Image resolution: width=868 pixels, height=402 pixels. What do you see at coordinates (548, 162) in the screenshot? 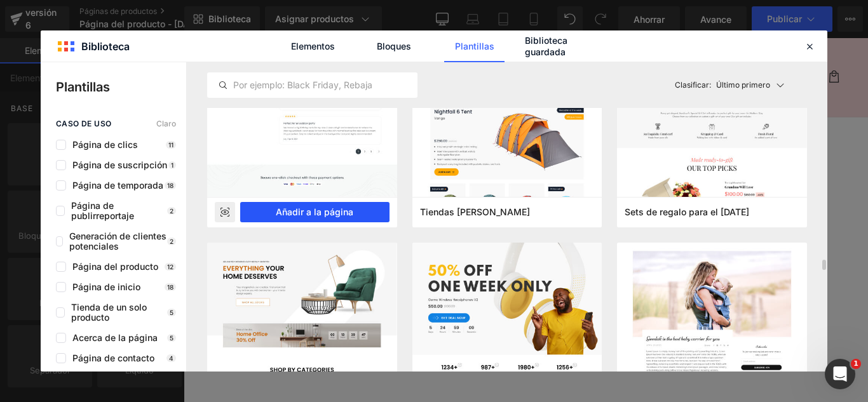
I see `font: S/. 165.00` at bounding box center [548, 162].